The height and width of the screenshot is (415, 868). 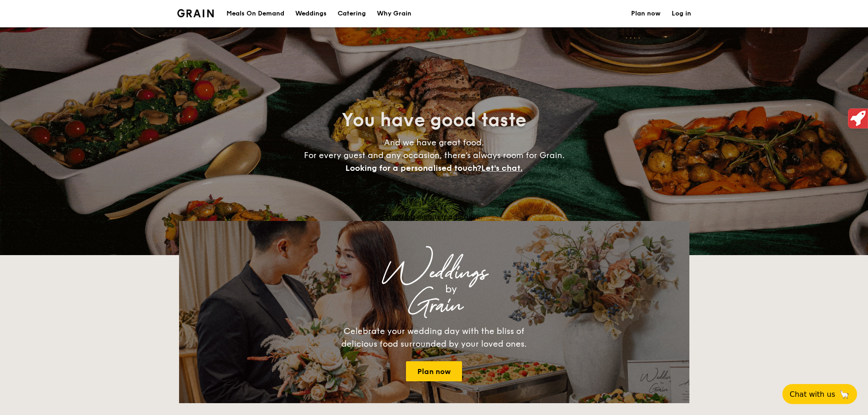 I want to click on div: Celebrate your wedding day with the bliss of delicious food surrounded by your loved ones., so click(x=434, y=337).